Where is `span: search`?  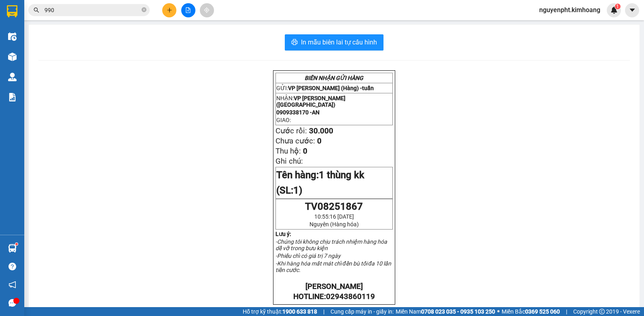
span: search is located at coordinates (36, 10).